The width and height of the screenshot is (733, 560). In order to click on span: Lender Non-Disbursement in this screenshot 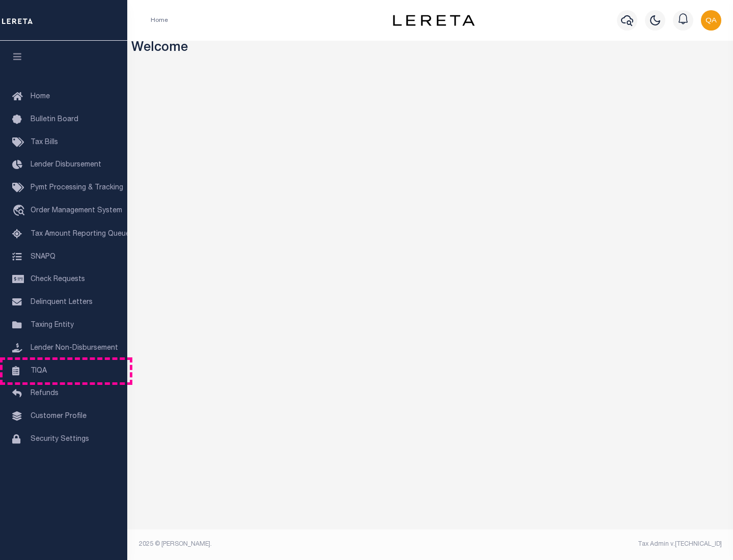, I will do `click(74, 348)`.